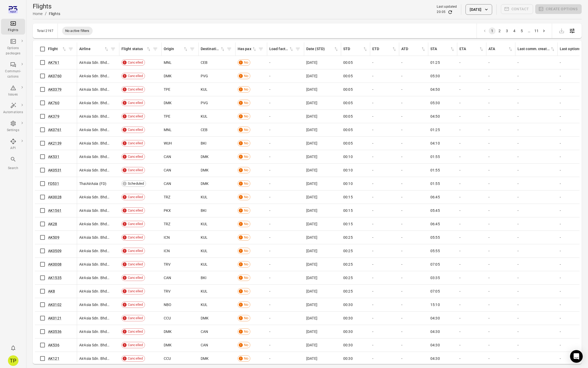 The height and width of the screenshot is (368, 588). What do you see at coordinates (53, 358) in the screenshot?
I see `a: AK121` at bounding box center [53, 358].